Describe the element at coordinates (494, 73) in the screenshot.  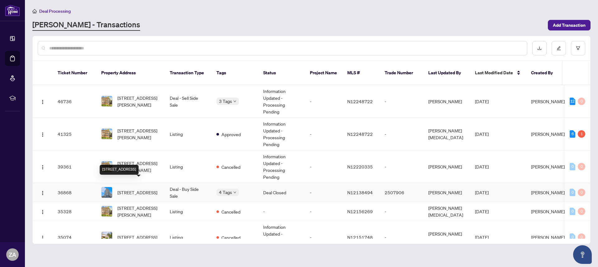
I see `span: Last Modified Date` at that location.